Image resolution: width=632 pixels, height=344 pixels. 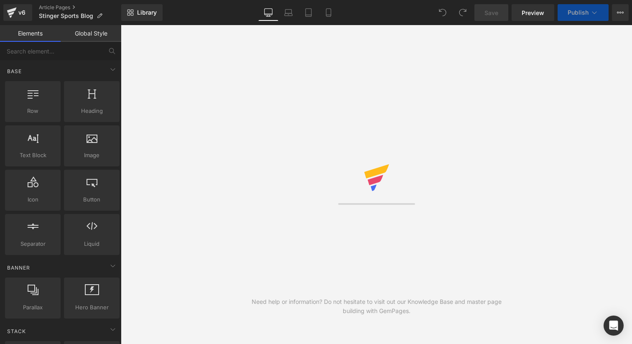 What do you see at coordinates (33, 155) in the screenshot?
I see `span: Text Block` at bounding box center [33, 155].